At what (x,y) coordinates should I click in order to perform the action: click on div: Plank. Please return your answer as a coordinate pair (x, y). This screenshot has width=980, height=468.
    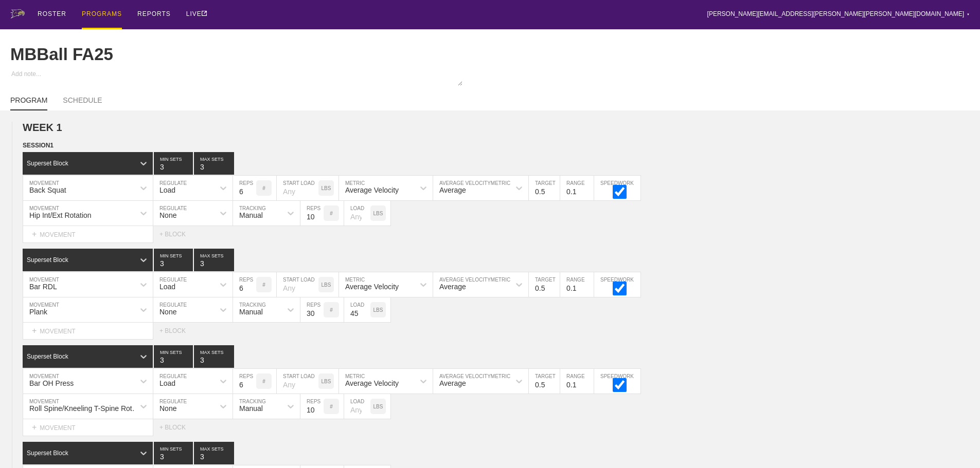
    Looking at the image, I should click on (38, 312).